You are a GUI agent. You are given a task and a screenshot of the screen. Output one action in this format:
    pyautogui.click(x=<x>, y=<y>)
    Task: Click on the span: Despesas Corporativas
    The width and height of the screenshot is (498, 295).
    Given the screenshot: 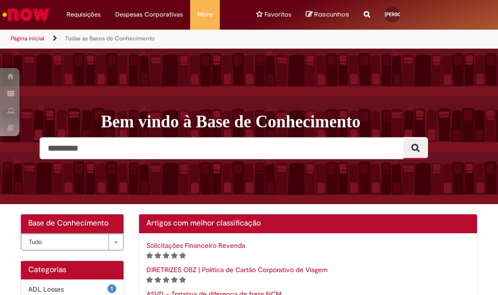 What is the action you would take?
    pyautogui.click(x=149, y=15)
    